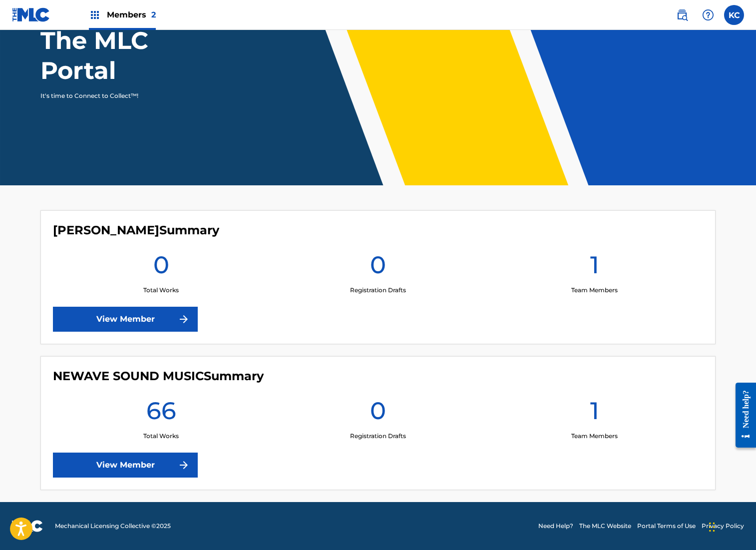  What do you see at coordinates (161, 414) in the screenshot?
I see `h1: 66` at bounding box center [161, 414].